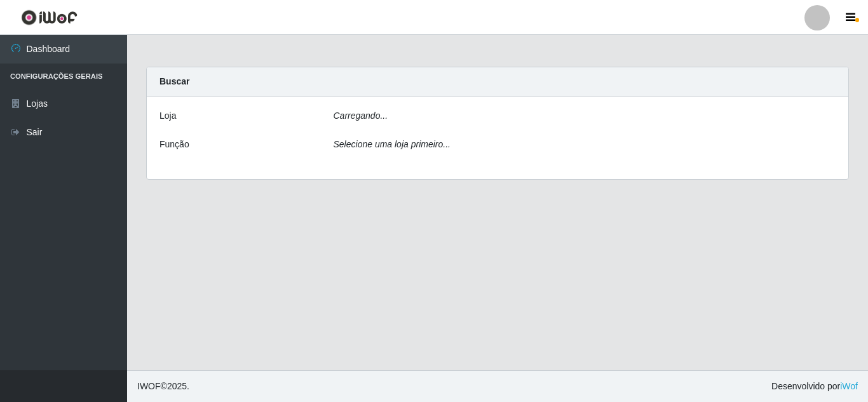 The width and height of the screenshot is (868, 402). Describe the element at coordinates (163, 386) in the screenshot. I see `span: © 2025 .` at that location.